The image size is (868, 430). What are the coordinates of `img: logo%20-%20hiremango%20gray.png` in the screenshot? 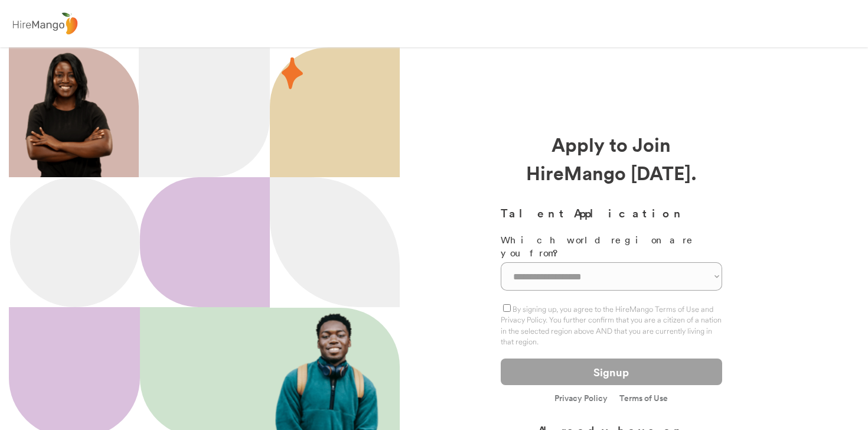 It's located at (45, 23).